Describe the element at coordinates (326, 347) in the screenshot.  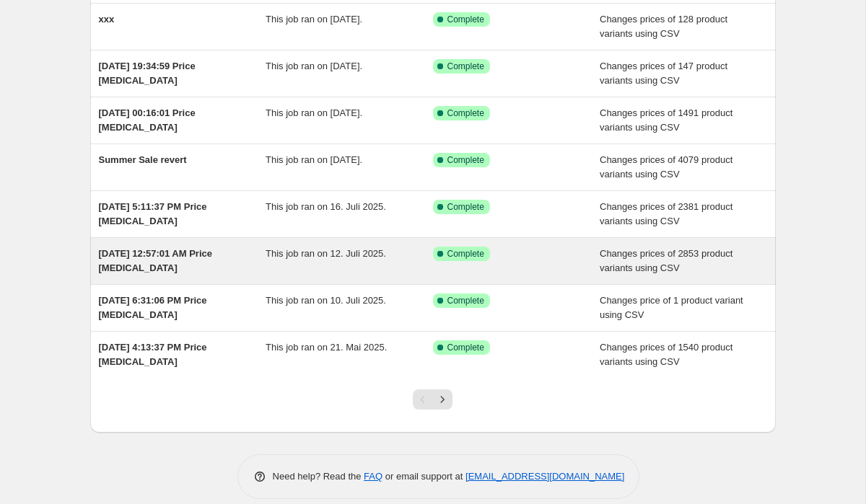
I see `span: This job ran on 21. Mai 2025.` at that location.